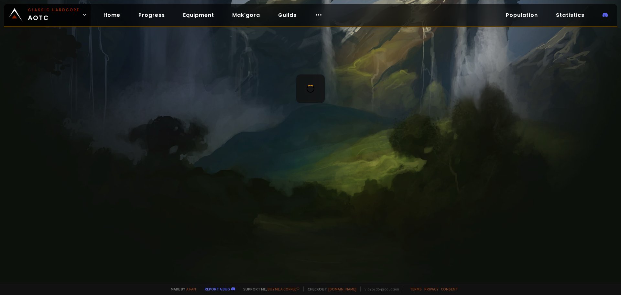  I want to click on a: Statistics, so click(570, 15).